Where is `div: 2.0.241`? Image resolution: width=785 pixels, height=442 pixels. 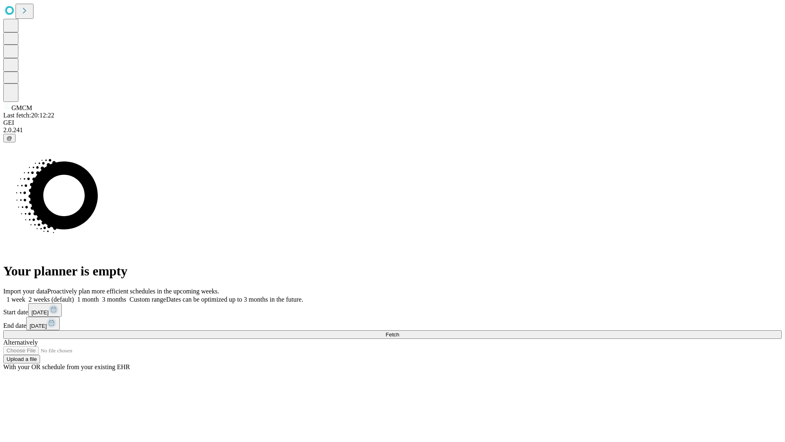
div: 2.0.241 is located at coordinates (393, 130).